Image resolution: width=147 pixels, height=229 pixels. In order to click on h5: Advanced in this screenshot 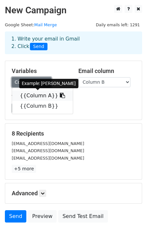, I will do `click(73, 193)`.